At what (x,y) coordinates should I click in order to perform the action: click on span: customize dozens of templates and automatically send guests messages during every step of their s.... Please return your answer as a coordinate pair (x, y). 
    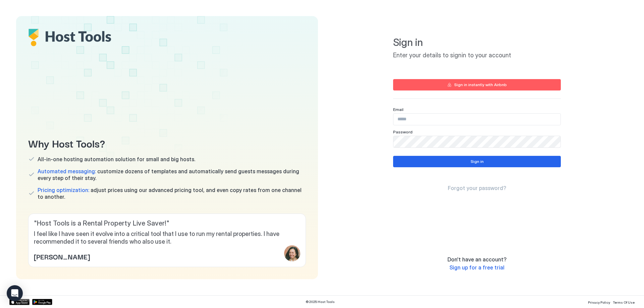
    Looking at the image, I should click on (172, 175).